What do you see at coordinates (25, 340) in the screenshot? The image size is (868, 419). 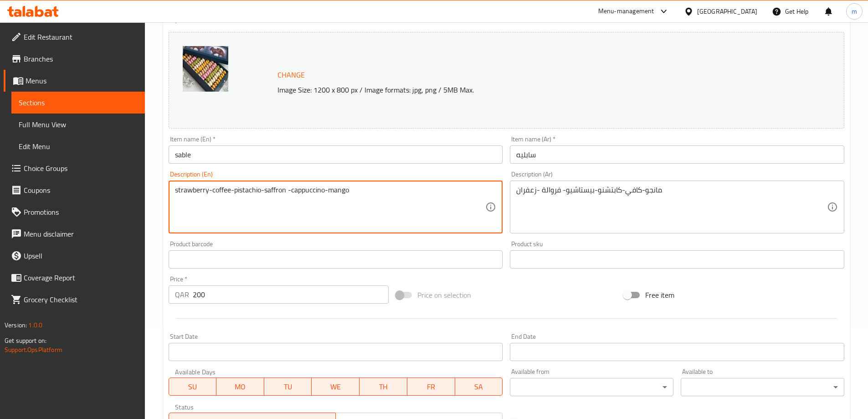 I see `span: Get support on:` at bounding box center [25, 340].